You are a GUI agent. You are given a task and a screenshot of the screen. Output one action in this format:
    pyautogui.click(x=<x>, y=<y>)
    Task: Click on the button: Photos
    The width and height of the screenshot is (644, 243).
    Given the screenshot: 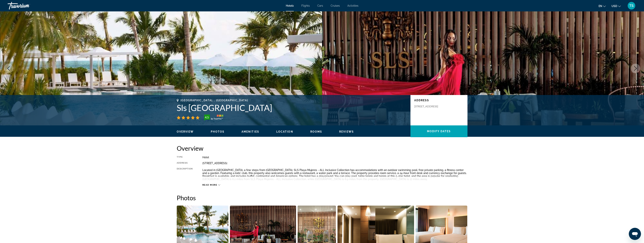 What is the action you would take?
    pyautogui.click(x=218, y=132)
    